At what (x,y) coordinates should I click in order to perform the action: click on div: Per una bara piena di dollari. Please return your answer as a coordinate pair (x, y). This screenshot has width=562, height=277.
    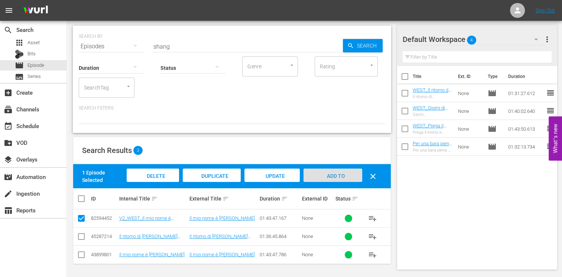
    Looking at the image, I should click on (432, 150).